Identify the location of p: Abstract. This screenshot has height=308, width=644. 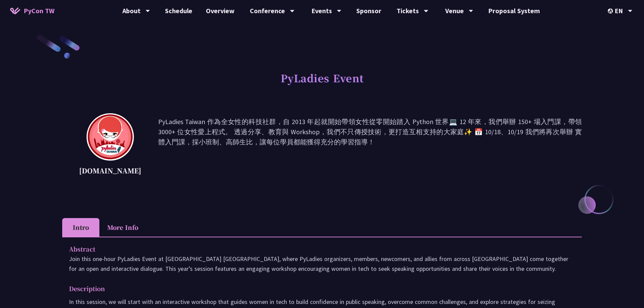
(315, 249).